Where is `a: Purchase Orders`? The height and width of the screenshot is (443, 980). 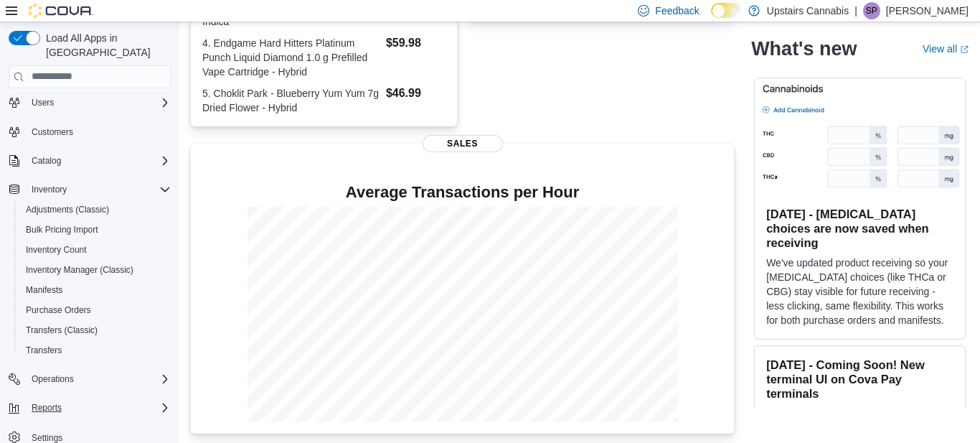
a: Purchase Orders is located at coordinates (58, 310).